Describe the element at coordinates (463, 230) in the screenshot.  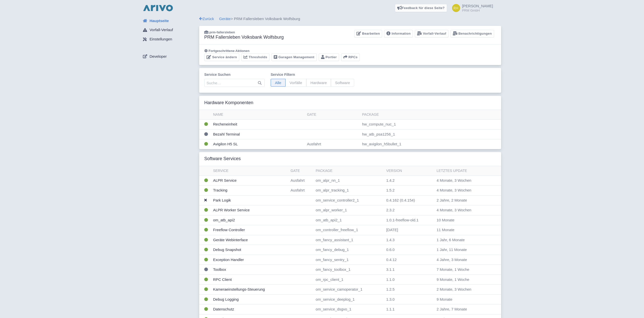
I see `td: 11 Monate` at that location.